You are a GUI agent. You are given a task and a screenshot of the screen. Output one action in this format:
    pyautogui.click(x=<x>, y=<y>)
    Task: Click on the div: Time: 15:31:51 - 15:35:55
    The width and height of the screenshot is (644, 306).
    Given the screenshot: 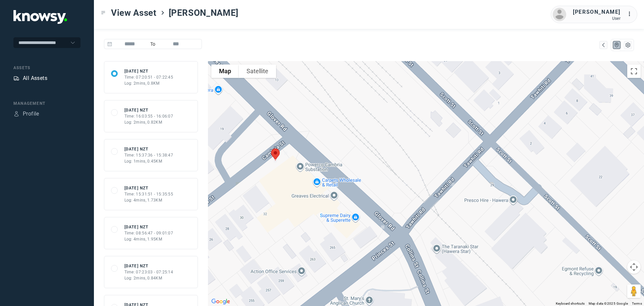 What is the action you would take?
    pyautogui.click(x=149, y=194)
    